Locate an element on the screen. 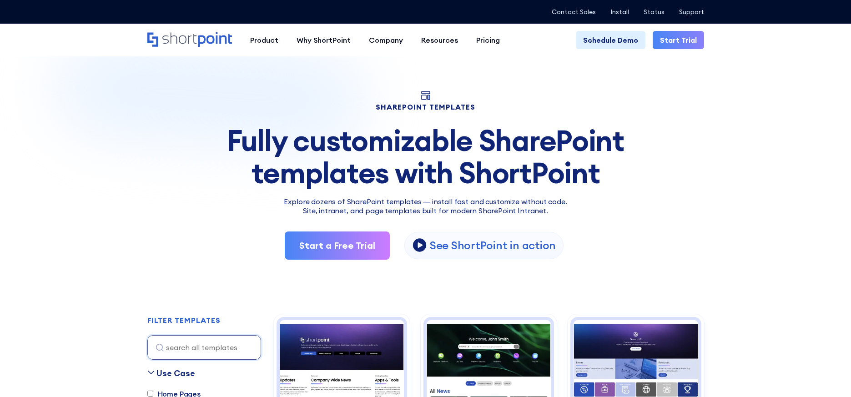 The image size is (851, 397). a: open lightbox is located at coordinates (484, 246).